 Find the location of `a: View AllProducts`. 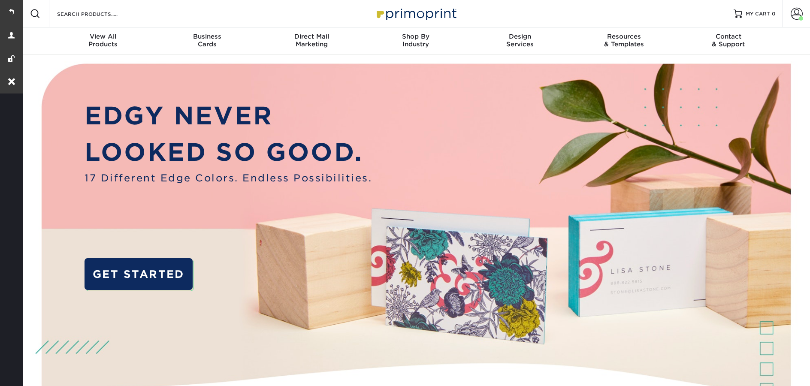

a: View AllProducts is located at coordinates (103, 41).